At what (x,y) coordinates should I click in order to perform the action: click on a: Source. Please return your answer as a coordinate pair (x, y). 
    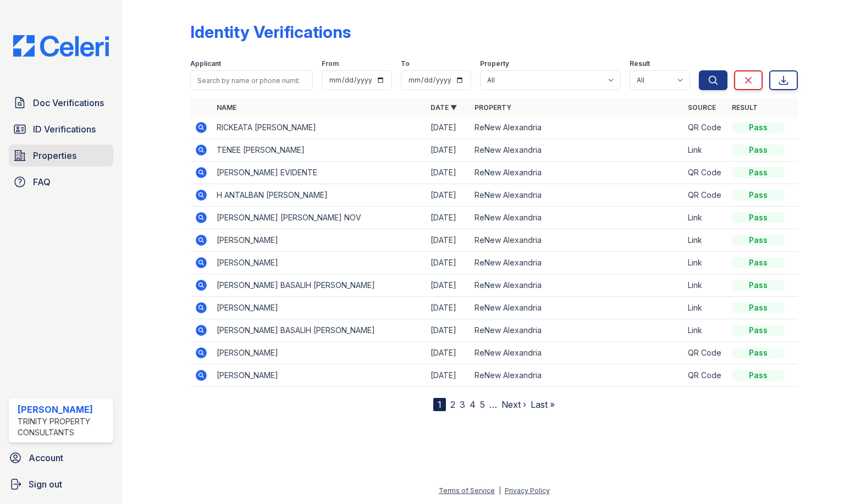
    Looking at the image, I should click on (701, 107).